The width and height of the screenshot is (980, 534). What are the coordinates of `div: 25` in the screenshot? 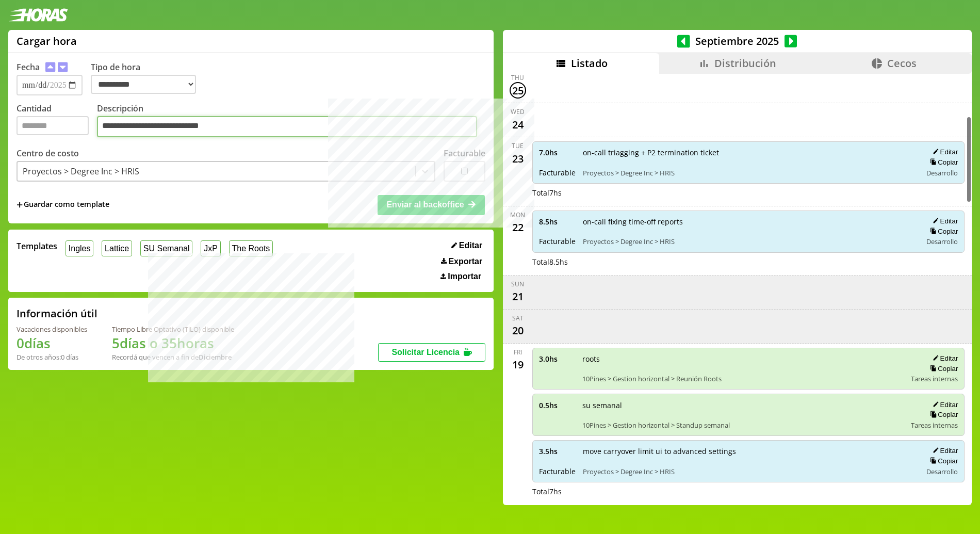 It's located at (518, 90).